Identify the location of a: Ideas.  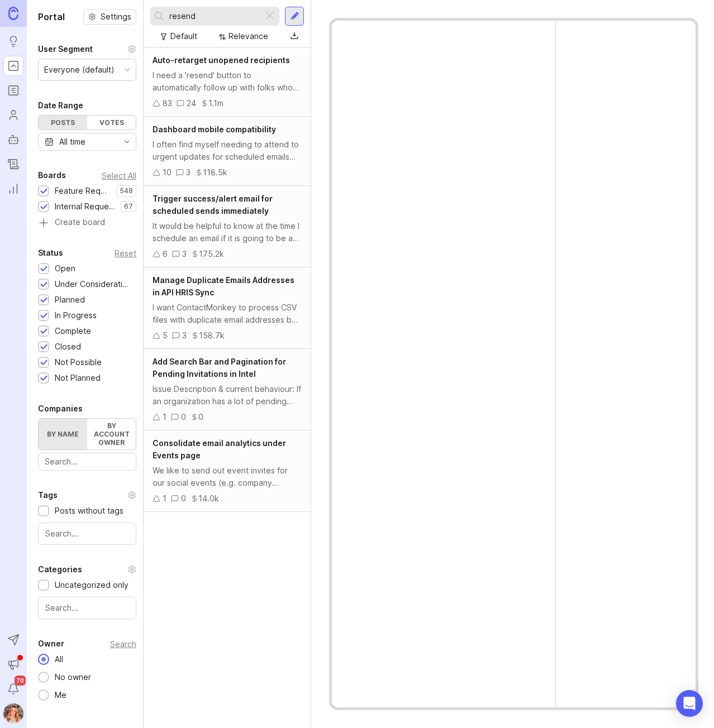
(13, 41).